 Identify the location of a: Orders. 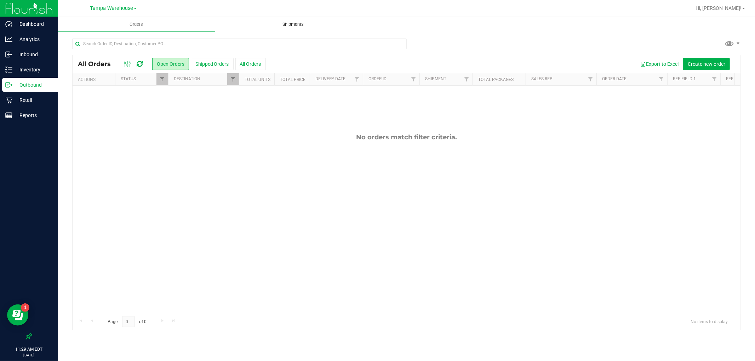
(136, 24).